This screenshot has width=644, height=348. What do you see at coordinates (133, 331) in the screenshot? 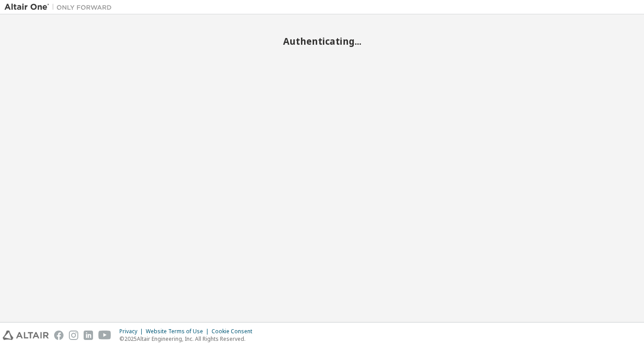
I see `div: Privacy` at bounding box center [133, 331].